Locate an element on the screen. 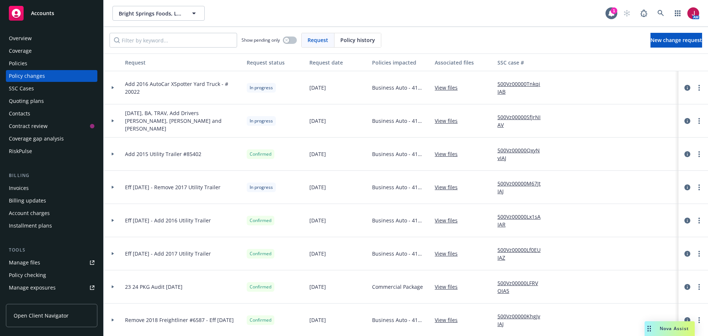 The image size is (708, 336). a: Policy changes is located at coordinates (52, 76).